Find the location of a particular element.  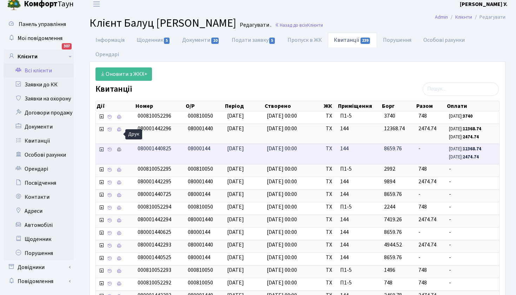

span: Панель управління is located at coordinates (42, 24).